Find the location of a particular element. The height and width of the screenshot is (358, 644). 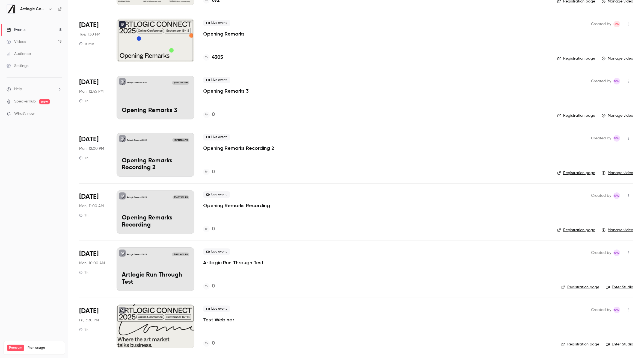

span: new is located at coordinates (44, 101).